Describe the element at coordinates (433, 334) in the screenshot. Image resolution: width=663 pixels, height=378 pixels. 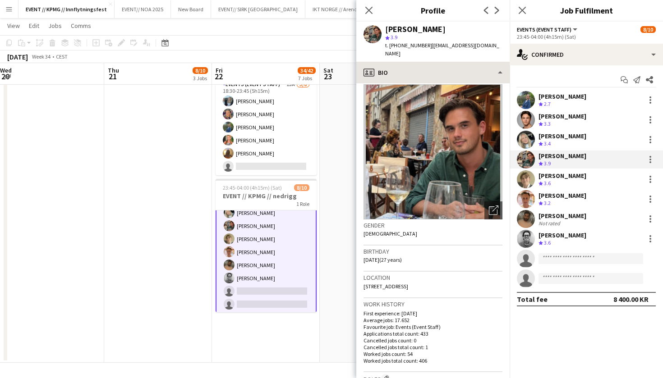
I see `p: Applications total count: 433` at that location.